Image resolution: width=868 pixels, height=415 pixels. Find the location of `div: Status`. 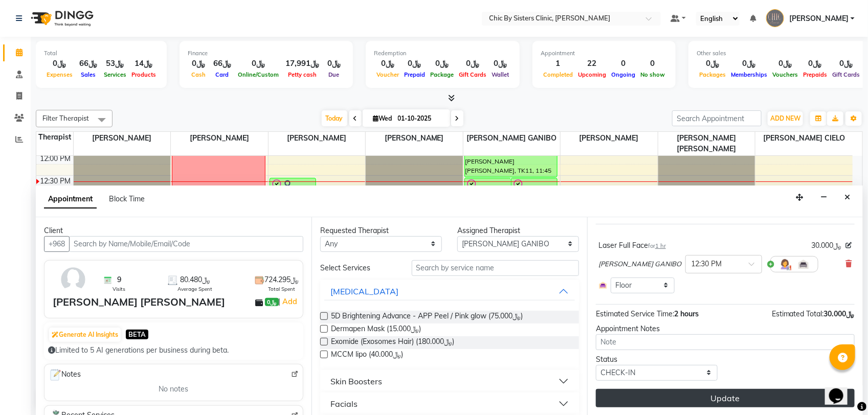

div: Status is located at coordinates (657, 359).